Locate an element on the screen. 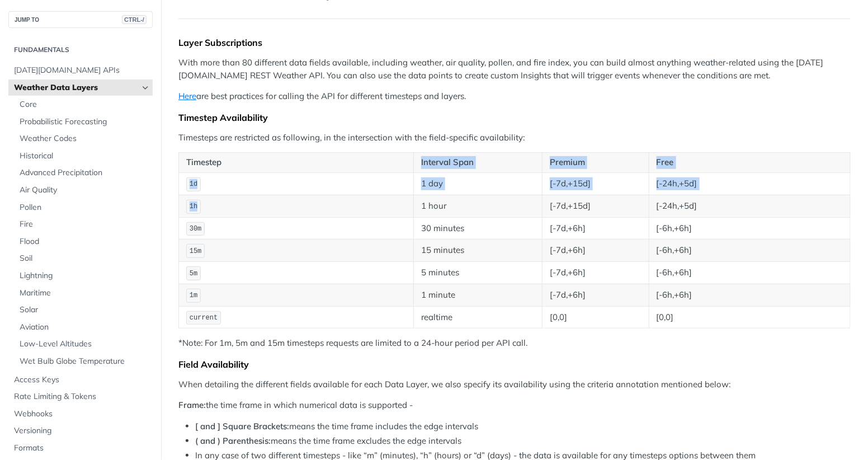  button: JUMP TOCTRL-/ is located at coordinates (80, 20).